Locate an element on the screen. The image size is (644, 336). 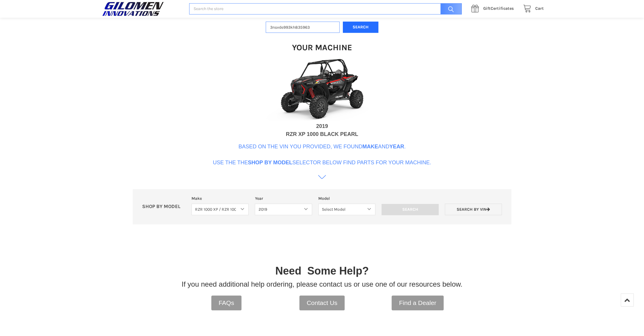
b: Make is located at coordinates (370, 147).